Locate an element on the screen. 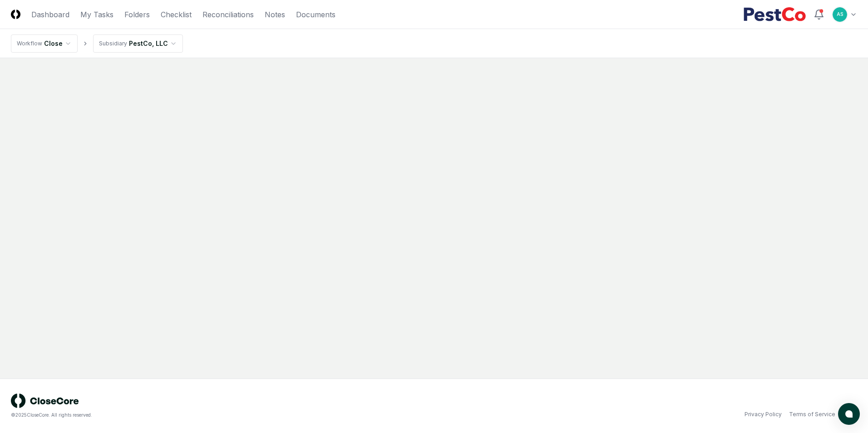 This screenshot has width=868, height=433. a: Checklist is located at coordinates (176, 14).